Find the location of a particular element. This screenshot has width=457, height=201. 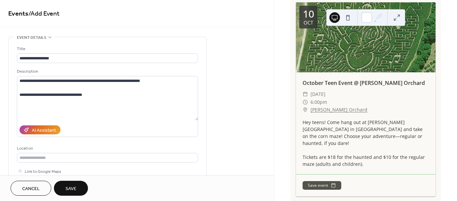

span: Save is located at coordinates (71, 188).